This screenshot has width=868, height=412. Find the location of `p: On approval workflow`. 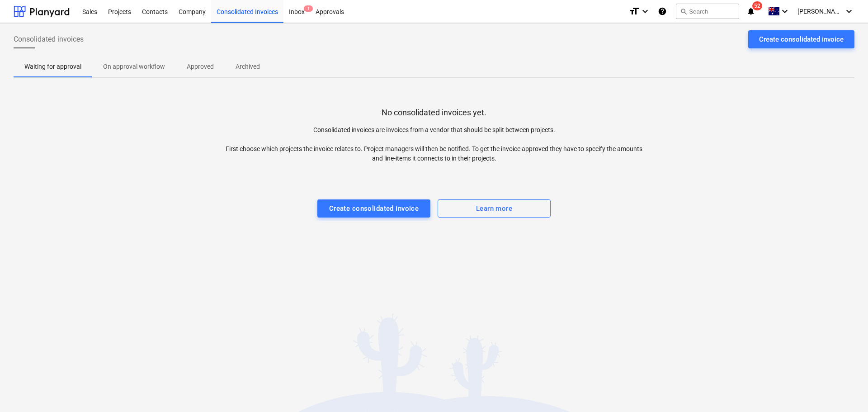

p: On approval workflow is located at coordinates (134, 67).